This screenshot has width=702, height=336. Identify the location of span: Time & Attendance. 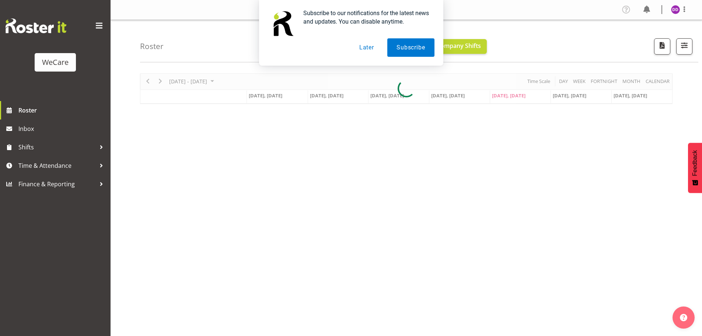
(57, 165).